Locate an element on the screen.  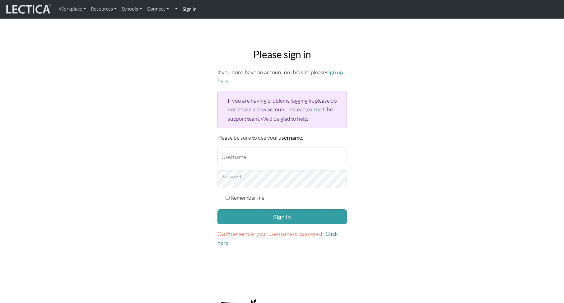
input: Username is located at coordinates (282, 156).